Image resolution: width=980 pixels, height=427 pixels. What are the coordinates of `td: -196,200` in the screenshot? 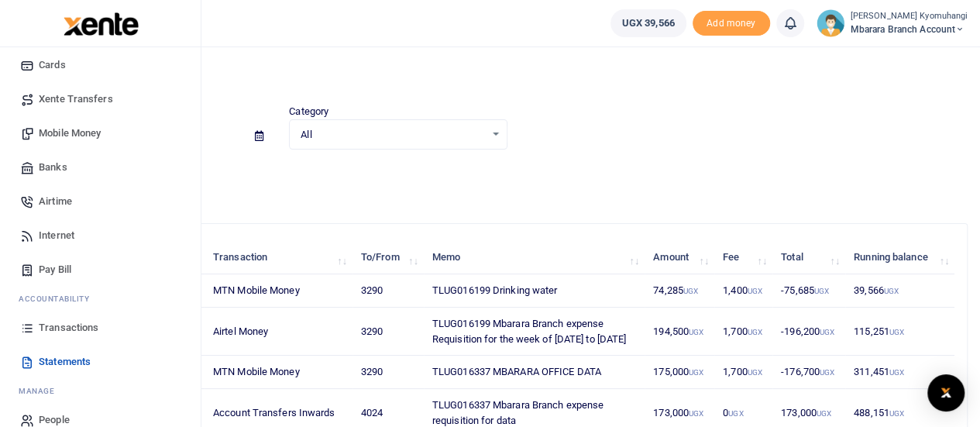 It's located at (809, 332).